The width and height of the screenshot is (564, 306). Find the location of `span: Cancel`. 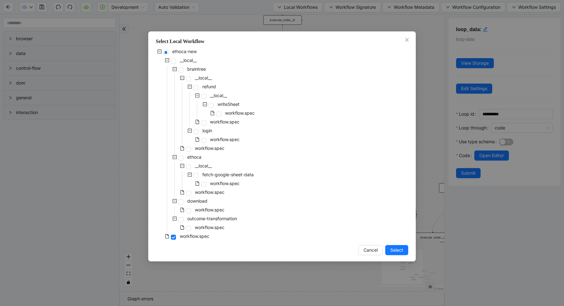

span: Cancel is located at coordinates (370, 250).